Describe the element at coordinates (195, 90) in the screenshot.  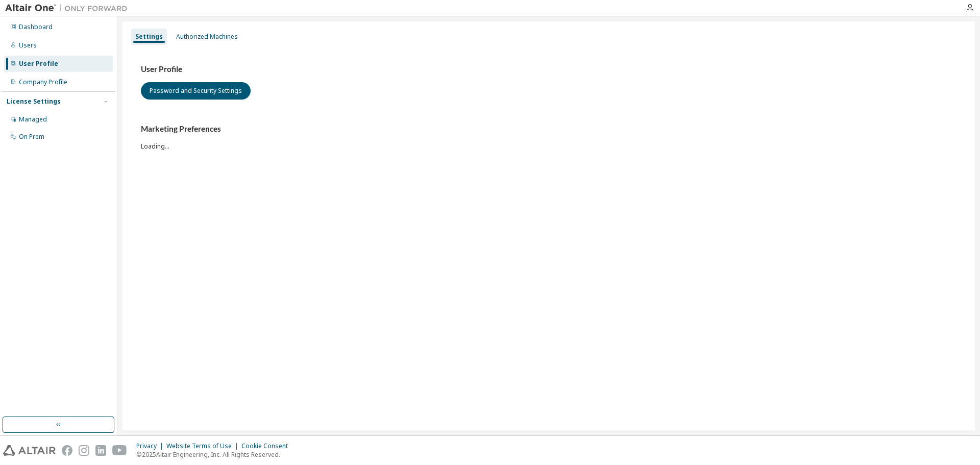
I see `button: Password and Security Settings` at that location.